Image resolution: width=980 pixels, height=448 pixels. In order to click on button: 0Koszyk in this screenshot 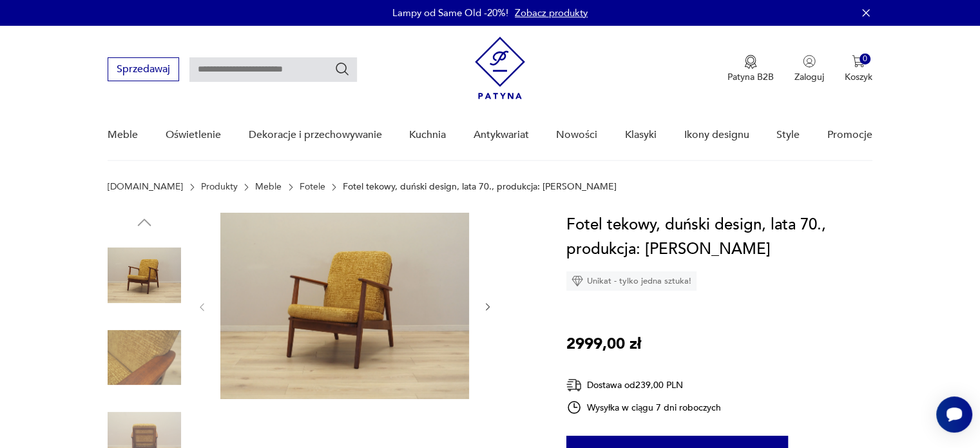, I will do `click(858, 69)`.